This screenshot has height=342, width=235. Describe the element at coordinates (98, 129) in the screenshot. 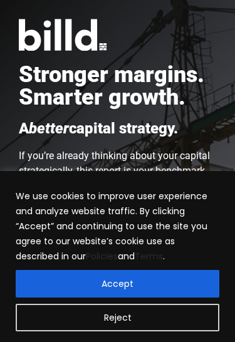

I see `h2: A capital strategy.` at that location.